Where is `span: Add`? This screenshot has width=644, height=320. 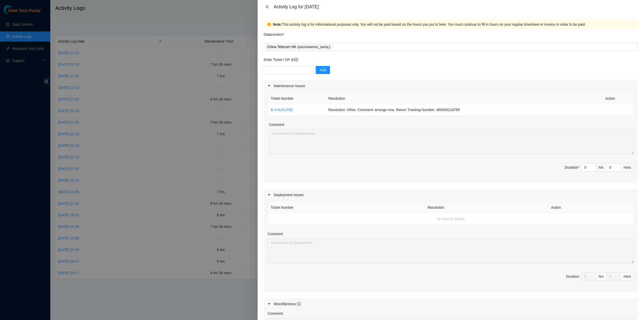 span: Add is located at coordinates (323, 70).